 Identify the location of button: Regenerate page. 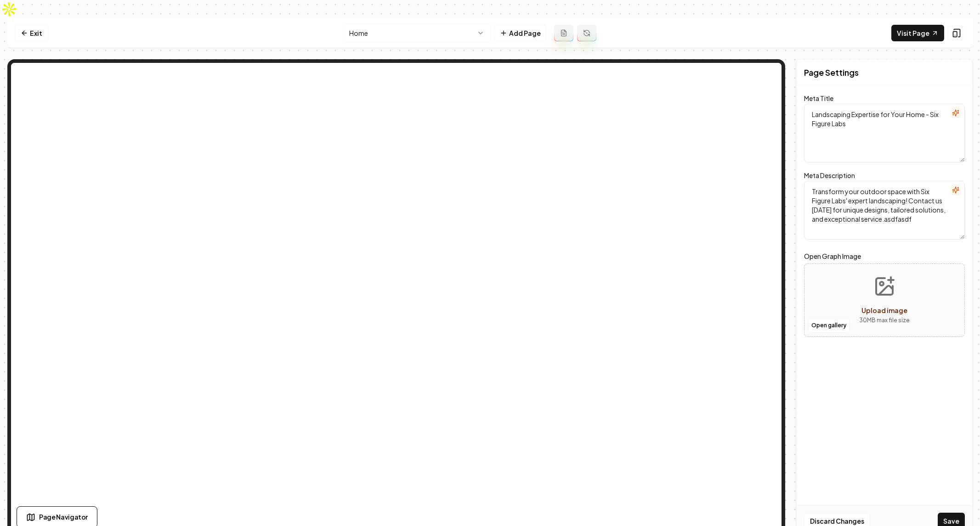
(586, 33).